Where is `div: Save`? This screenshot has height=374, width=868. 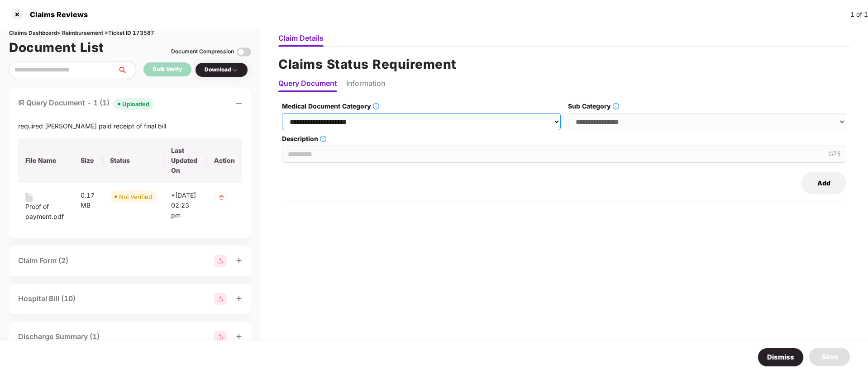
div: Save is located at coordinates (830, 357).